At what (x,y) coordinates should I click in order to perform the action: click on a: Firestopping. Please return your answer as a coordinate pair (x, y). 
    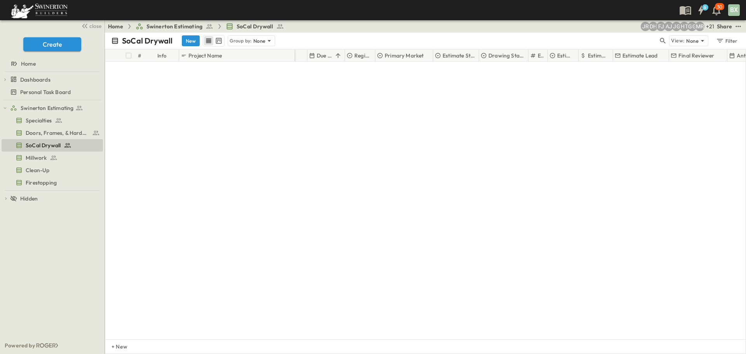
    Looking at the image, I should click on (51, 183).